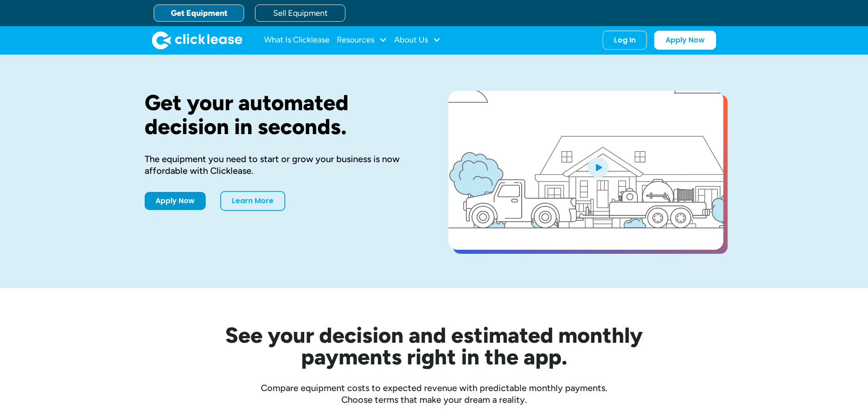 This screenshot has width=868, height=415. What do you see at coordinates (434, 394) in the screenshot?
I see `div: Compare equipment costs to expected revenue with predictable monthly payments. Choose terms that ...` at bounding box center [434, 394].